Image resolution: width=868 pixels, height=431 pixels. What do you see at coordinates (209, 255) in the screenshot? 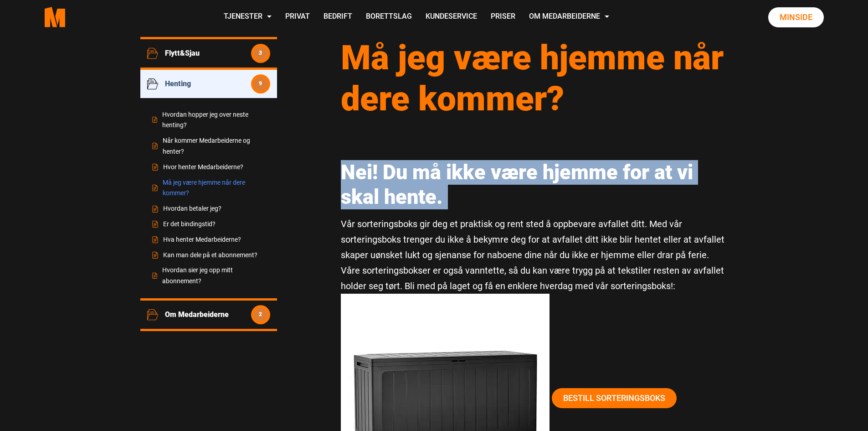
I see `a: Kan man dele på et abonnement?` at bounding box center [209, 255].